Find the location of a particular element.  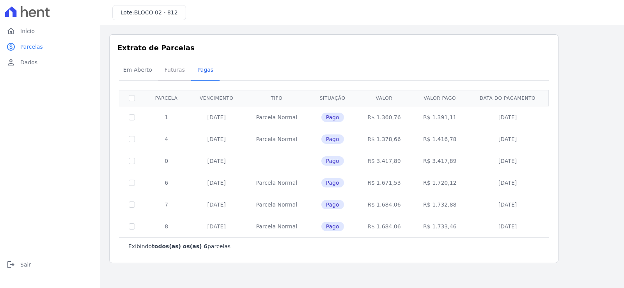

td: 7 is located at coordinates (166, 205).